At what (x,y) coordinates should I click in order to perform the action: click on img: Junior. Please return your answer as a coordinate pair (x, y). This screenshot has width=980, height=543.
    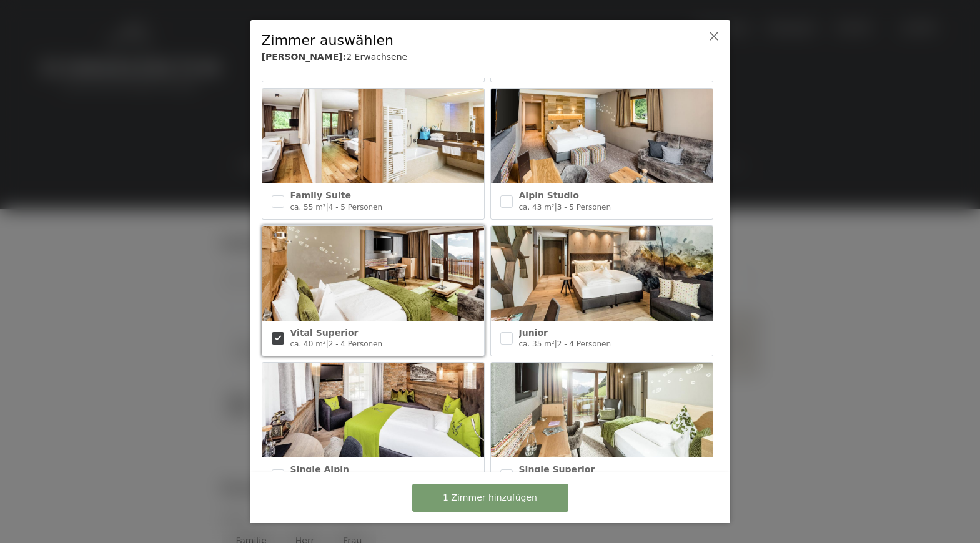
    Looking at the image, I should click on (601, 273).